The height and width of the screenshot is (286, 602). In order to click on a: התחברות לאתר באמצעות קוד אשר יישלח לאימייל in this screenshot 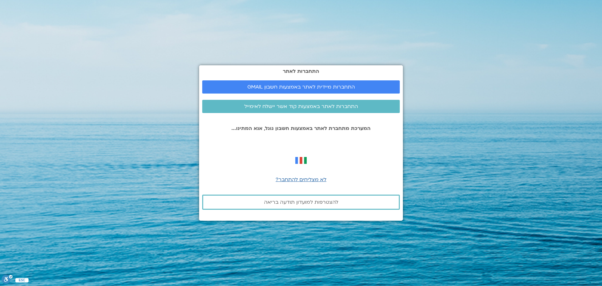, I will do `click(301, 106)`.